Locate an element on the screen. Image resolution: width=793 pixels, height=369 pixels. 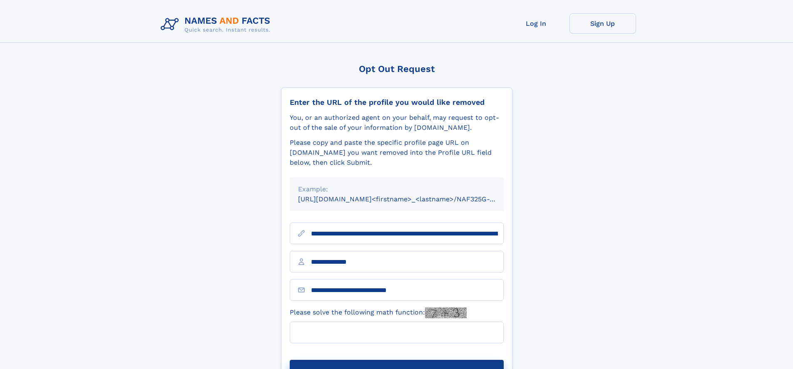
div: You, or an authorized agent on your behalf, may request to opt-out of the sale of your informatio... is located at coordinates (397, 123).